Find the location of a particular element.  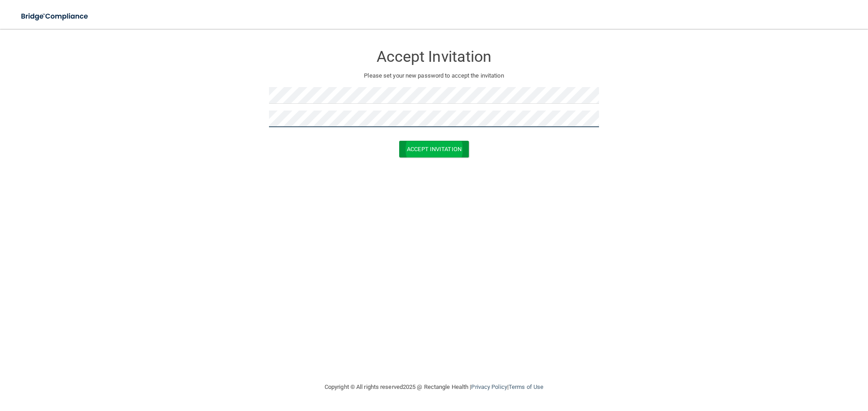

h3: Accept Invitation is located at coordinates (434, 57).